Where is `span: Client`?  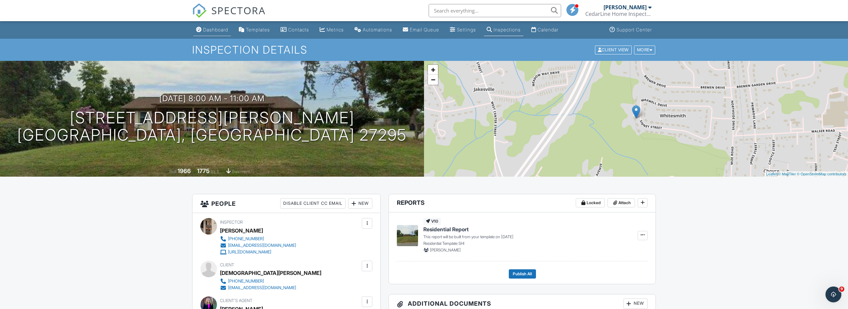
span: Client is located at coordinates (227, 265).